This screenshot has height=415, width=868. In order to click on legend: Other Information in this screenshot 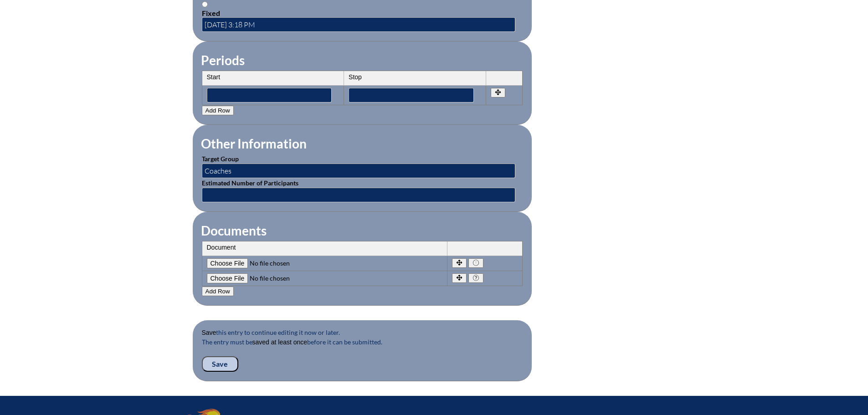, I will do `click(254, 144)`.